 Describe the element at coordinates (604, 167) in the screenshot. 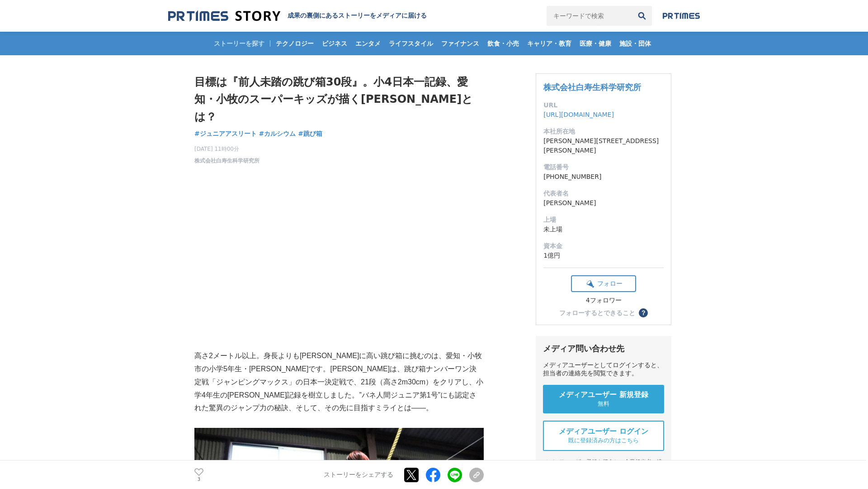

I see `dt: 電話番号` at that location.